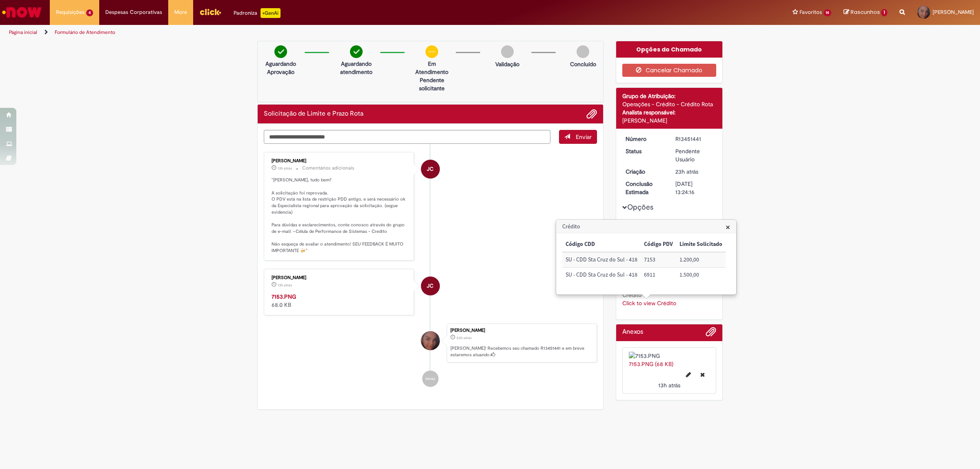 Image resolution: width=980 pixels, height=469 pixels. What do you see at coordinates (340, 301) in the screenshot?
I see `div: 68.0 KB` at bounding box center [340, 301].